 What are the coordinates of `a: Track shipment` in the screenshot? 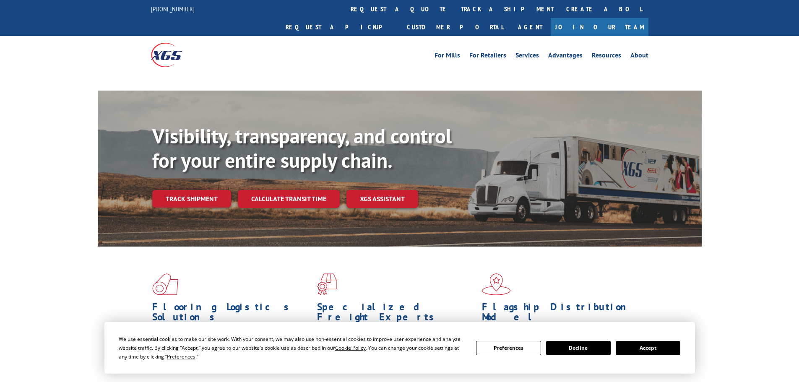 It's located at (192, 199).